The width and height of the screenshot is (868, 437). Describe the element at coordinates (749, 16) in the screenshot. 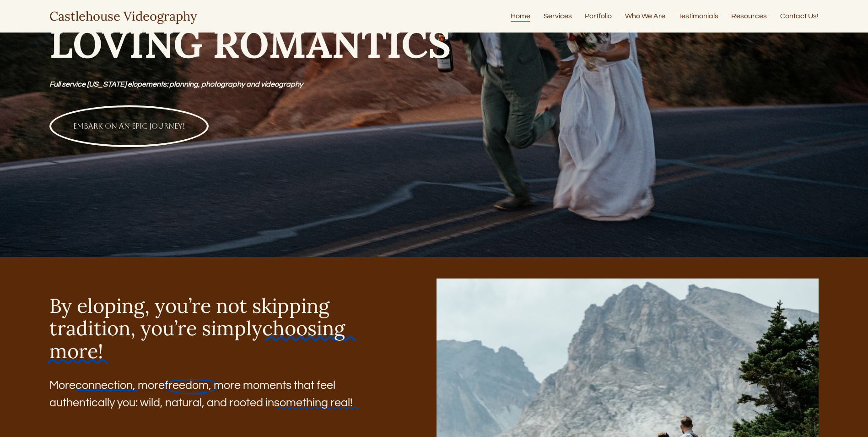

I see `a: Resources` at that location.